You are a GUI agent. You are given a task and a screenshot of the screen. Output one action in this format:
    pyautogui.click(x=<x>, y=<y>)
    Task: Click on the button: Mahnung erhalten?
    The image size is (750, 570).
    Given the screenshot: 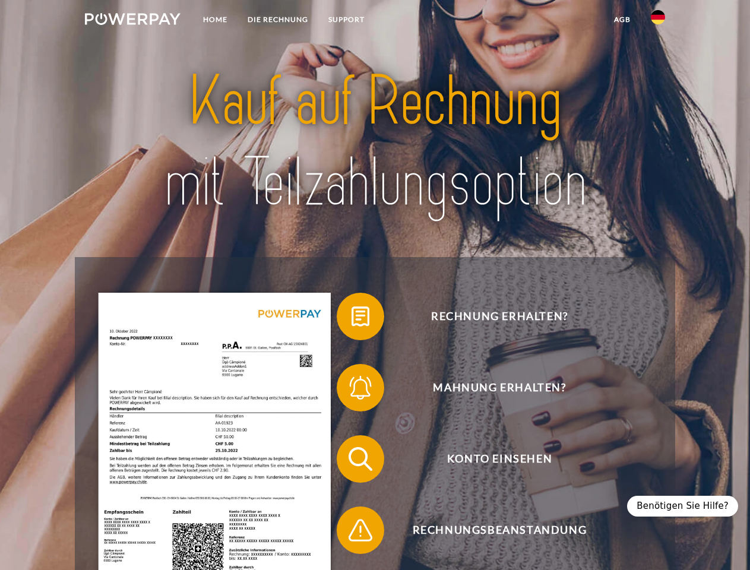 What is the action you would take?
    pyautogui.click(x=491, y=388)
    